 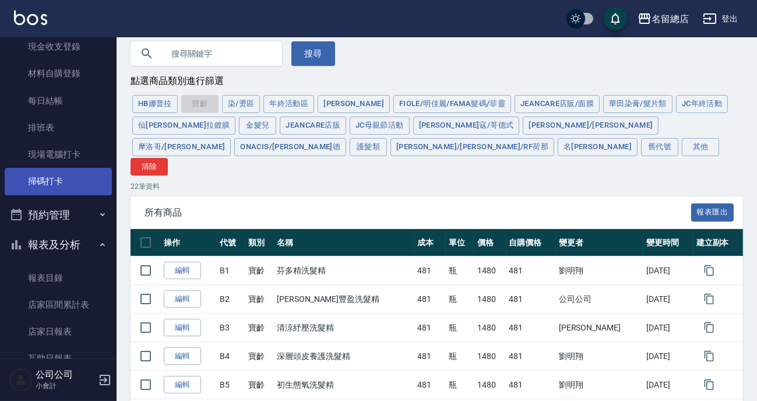 What do you see at coordinates (313, 54) in the screenshot?
I see `button: 搜尋` at bounding box center [313, 54].